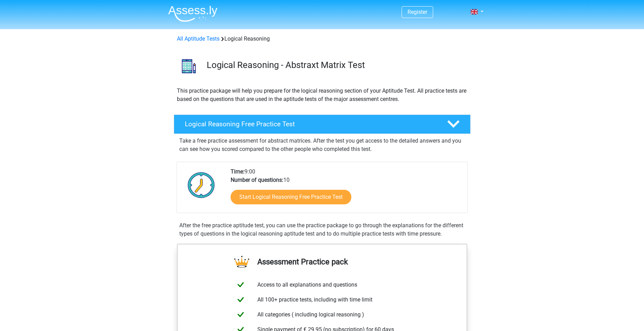 This screenshot has width=644, height=331. I want to click on a: Register, so click(417, 12).